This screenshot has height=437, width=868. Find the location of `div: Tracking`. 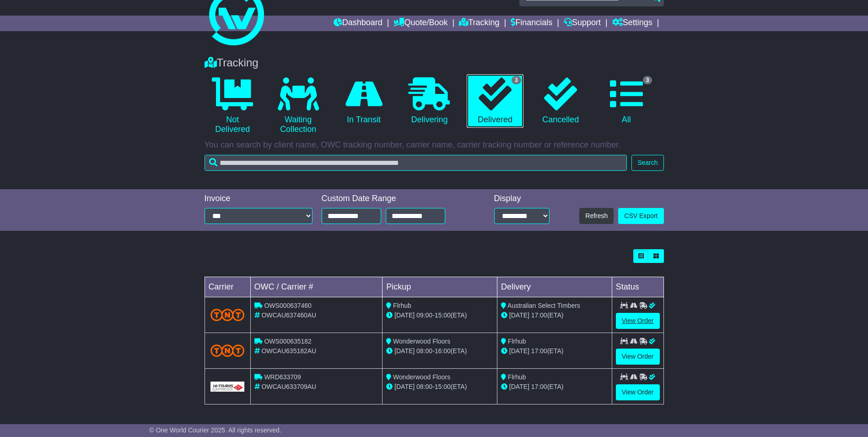

div: Tracking is located at coordinates (434, 63).